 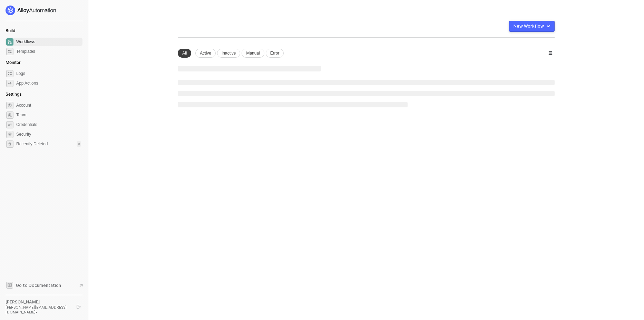 What do you see at coordinates (14, 94) in the screenshot?
I see `span: Settings` at bounding box center [14, 94].